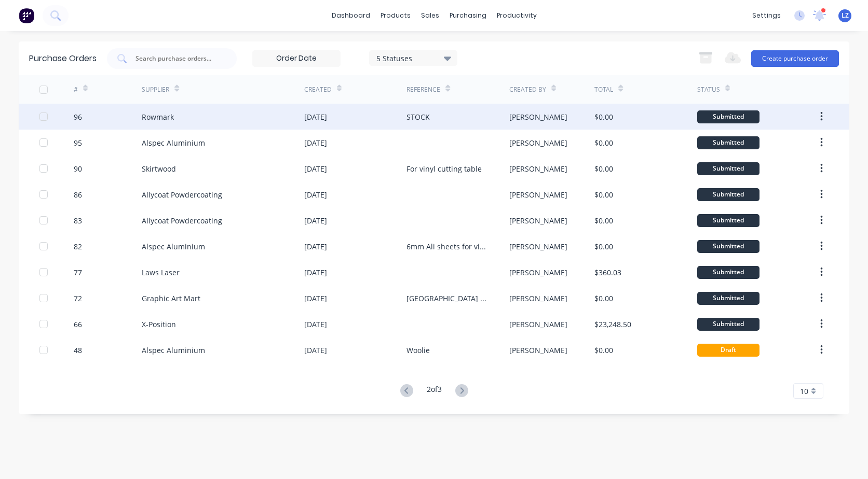  Describe the element at coordinates (418, 350) in the screenshot. I see `div: Woolie` at that location.